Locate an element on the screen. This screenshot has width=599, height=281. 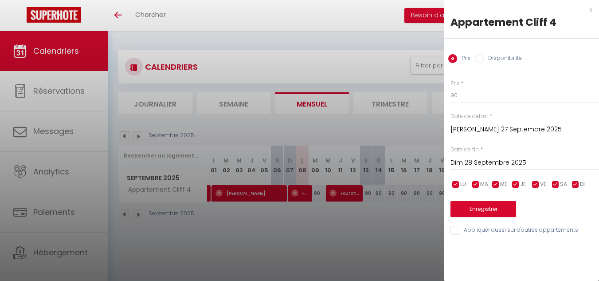
span: JE is located at coordinates (523, 184).